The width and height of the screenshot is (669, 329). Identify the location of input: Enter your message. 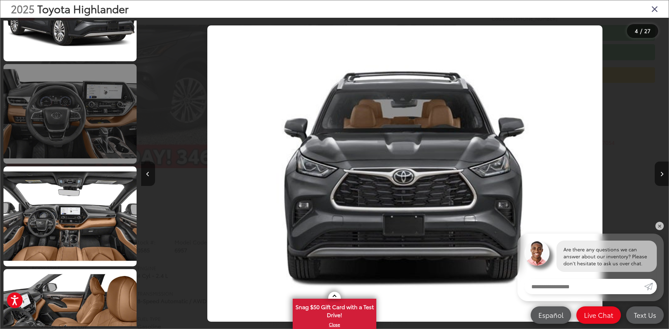
(585, 287).